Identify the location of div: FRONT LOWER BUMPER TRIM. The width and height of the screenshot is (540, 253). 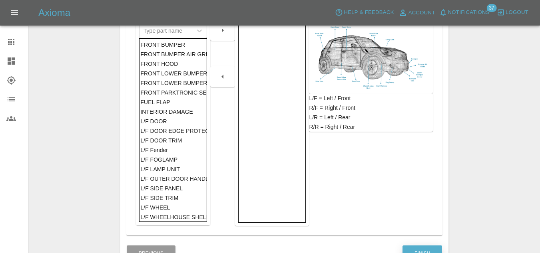
(173, 83).